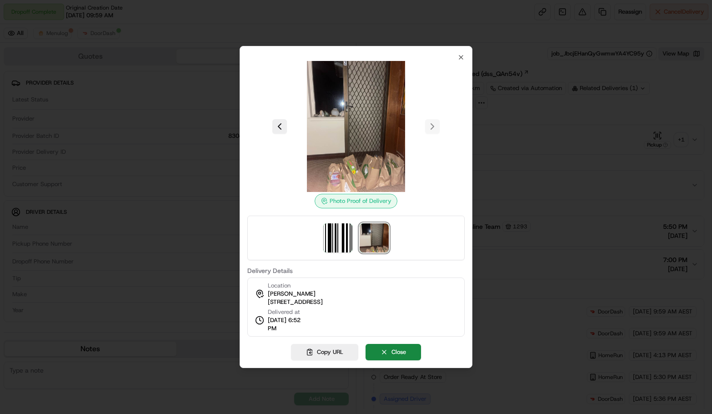 The height and width of the screenshot is (414, 712). I want to click on button: Copy URL, so click(325, 352).